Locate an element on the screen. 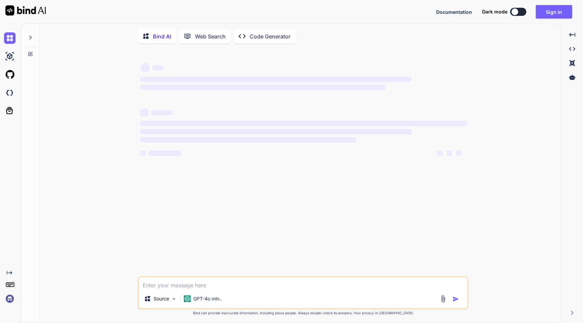 This screenshot has width=583, height=323. p: Bind can provide inaccurate information, including about people. Always double-check its answers.... is located at coordinates (303, 313).